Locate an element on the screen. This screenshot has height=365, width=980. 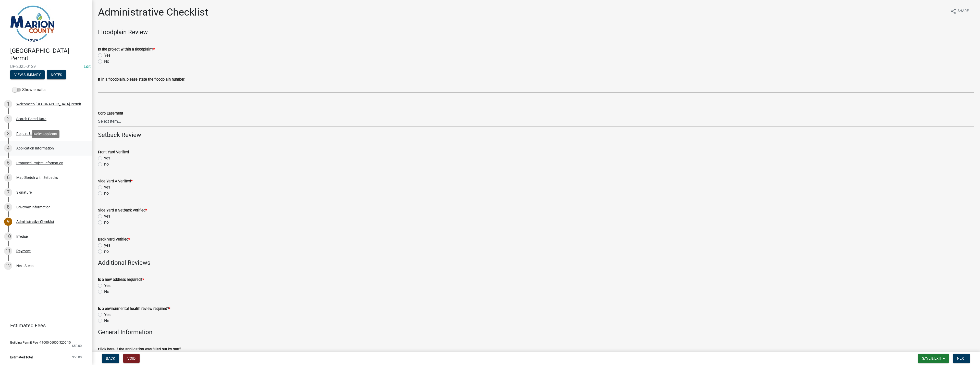
label: If in a floodplain, please state the floodplain number: is located at coordinates (142, 79).